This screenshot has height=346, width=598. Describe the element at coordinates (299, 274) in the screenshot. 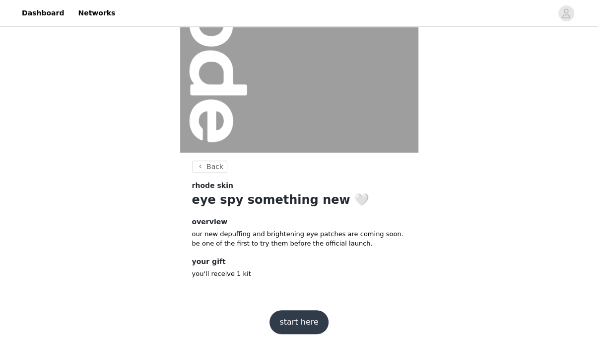

I see `p: you'll receive 1 kit` at that location.